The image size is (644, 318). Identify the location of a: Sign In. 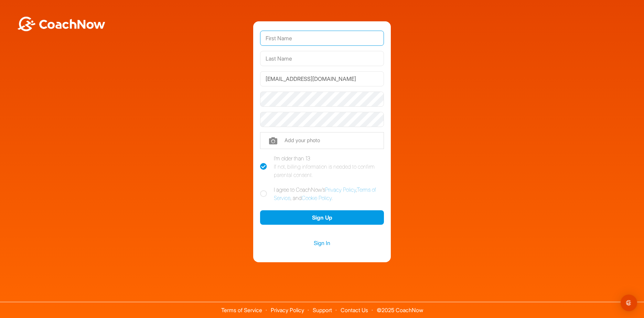
(322, 243).